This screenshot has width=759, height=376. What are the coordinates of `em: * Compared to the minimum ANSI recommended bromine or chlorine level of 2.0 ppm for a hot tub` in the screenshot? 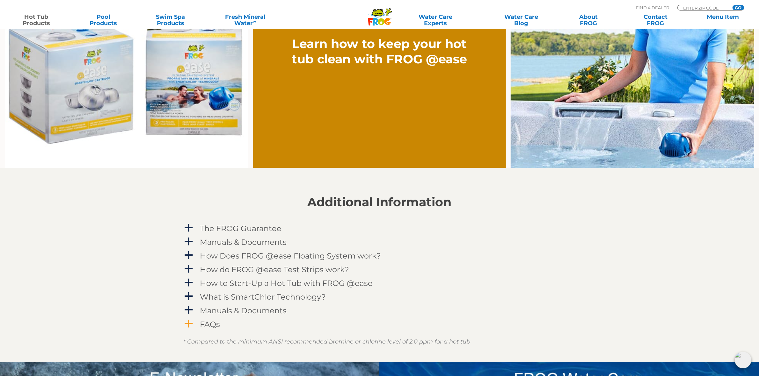 It's located at (327, 342).